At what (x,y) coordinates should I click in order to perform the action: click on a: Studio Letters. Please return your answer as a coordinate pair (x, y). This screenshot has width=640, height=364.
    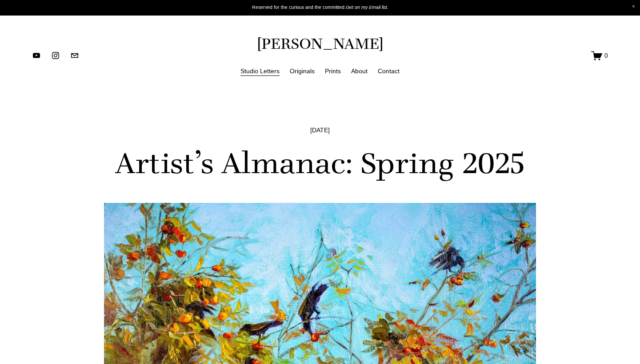
    Looking at the image, I should click on (260, 71).